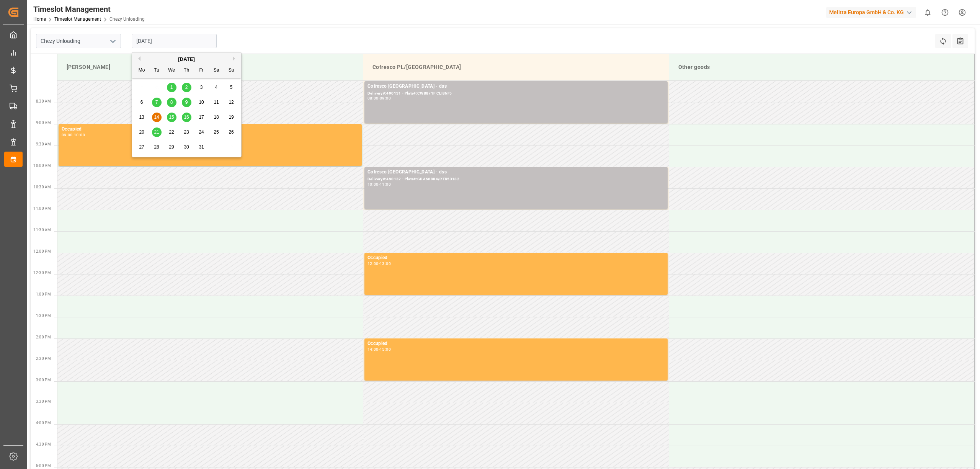  I want to click on input: Type to search/select, so click(78, 41).